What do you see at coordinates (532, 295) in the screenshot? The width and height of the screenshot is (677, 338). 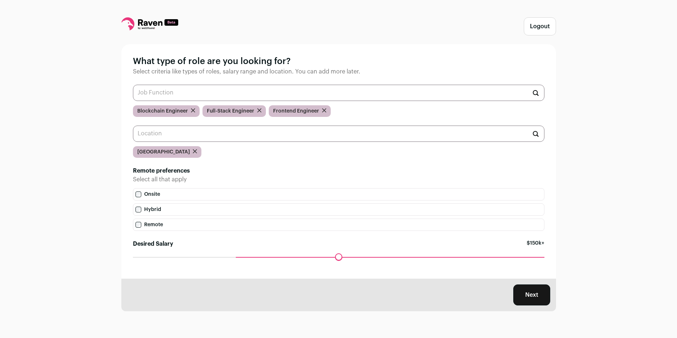 I see `button: Next` at bounding box center [532, 295].